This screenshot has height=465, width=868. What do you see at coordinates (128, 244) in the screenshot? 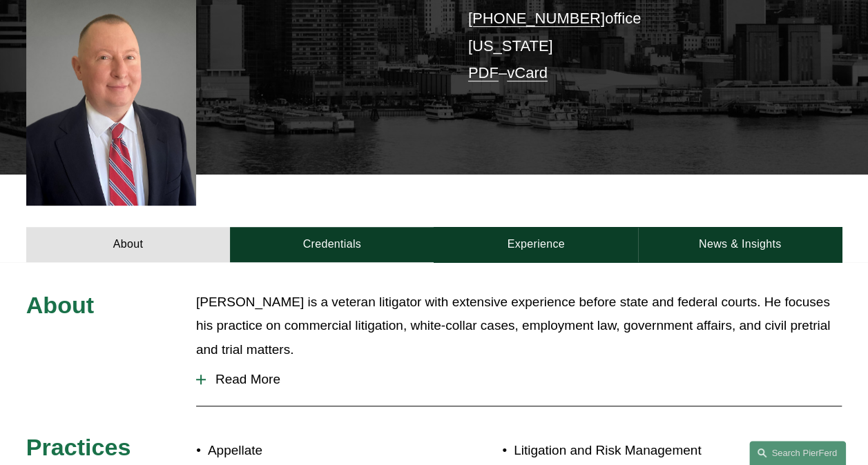
I see `a: About` at bounding box center [128, 244].